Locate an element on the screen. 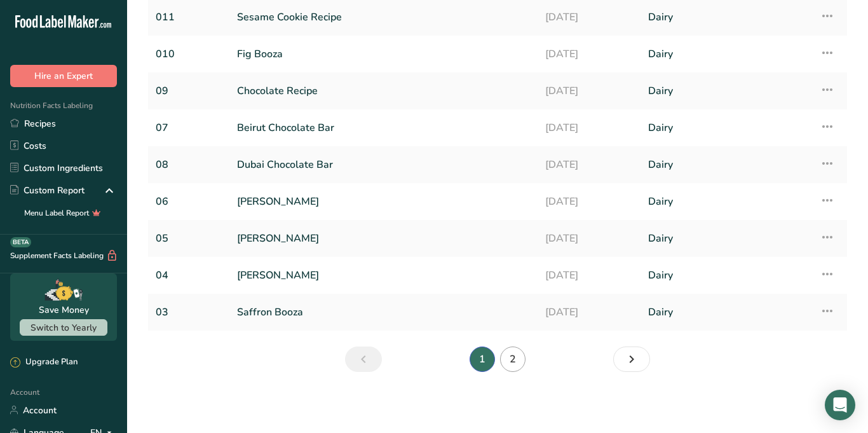 The image size is (868, 433). a: 010 is located at coordinates (189, 54).